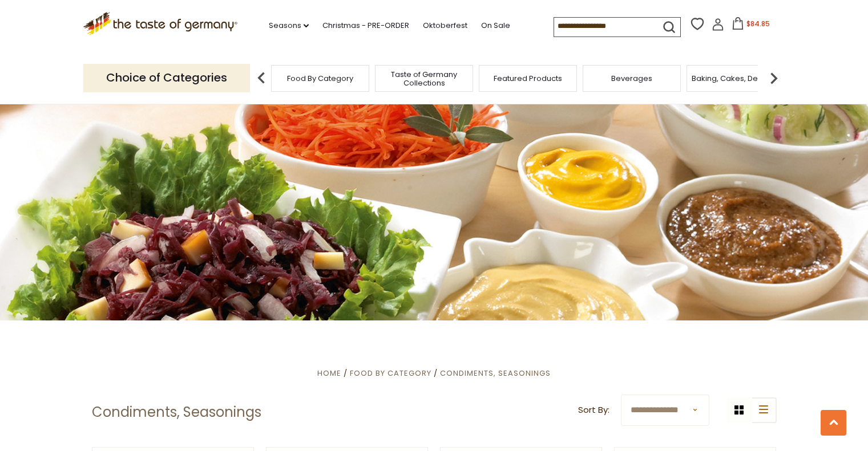 The image size is (868, 451). I want to click on a: On Sale, so click(495, 26).